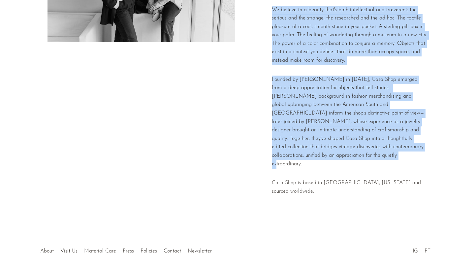  I want to click on ul: Social Medias, so click(422, 250).